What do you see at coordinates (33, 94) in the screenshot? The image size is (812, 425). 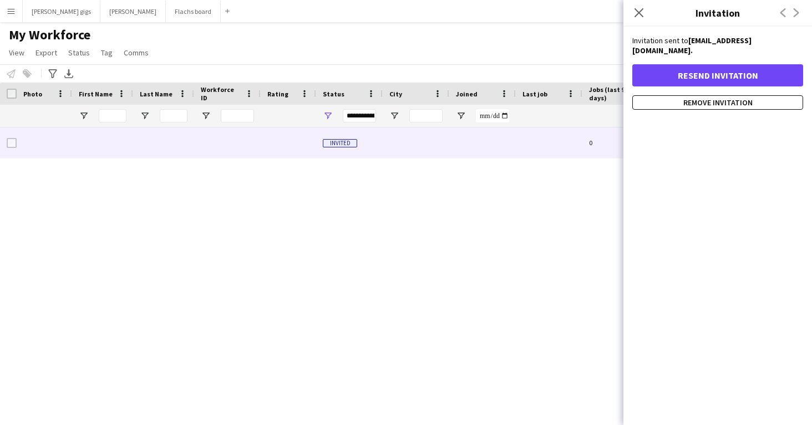 I see `span: Photo` at bounding box center [33, 94].